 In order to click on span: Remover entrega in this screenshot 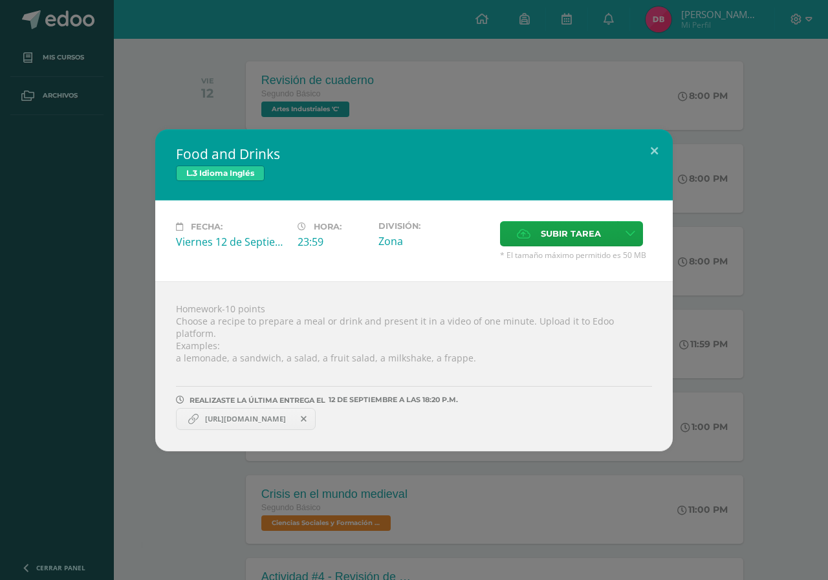, I will do `click(304, 419)`.